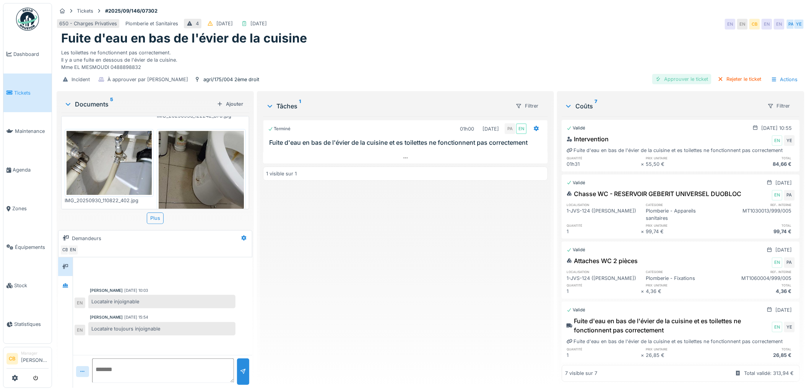  What do you see at coordinates (684, 291) in the screenshot?
I see `div: 4,36 €` at bounding box center [684, 291].